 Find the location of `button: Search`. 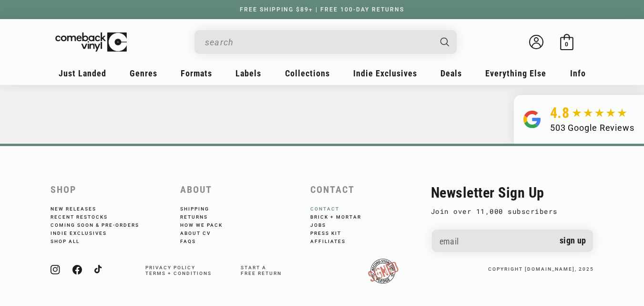

button: Search is located at coordinates (445, 42).